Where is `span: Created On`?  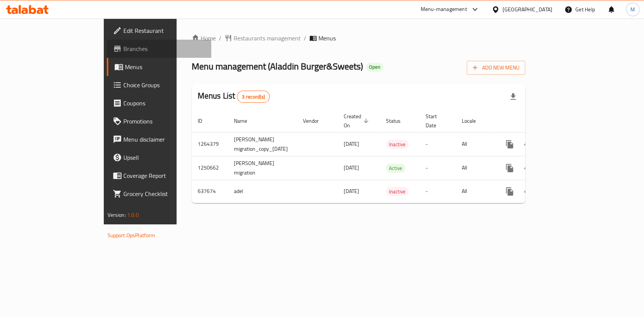
span: Created On is located at coordinates (357, 121).